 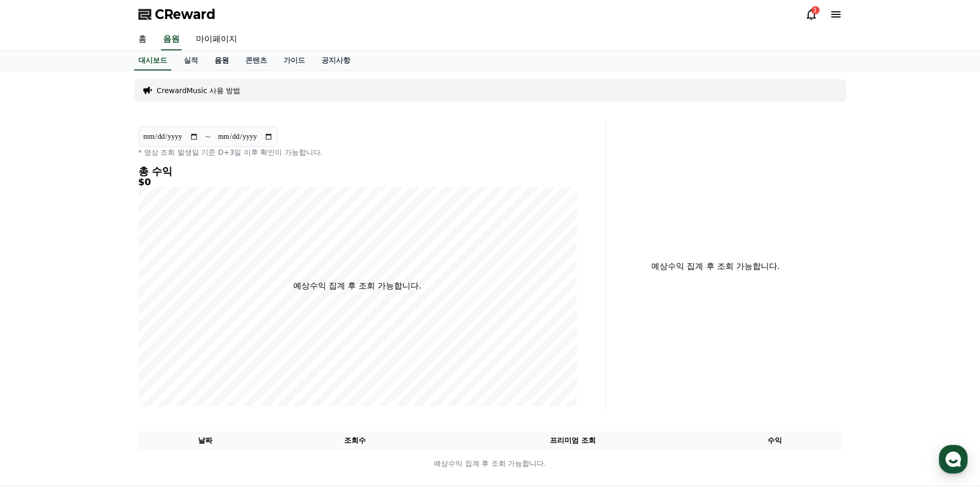 I want to click on a: 마이페이지, so click(x=217, y=39).